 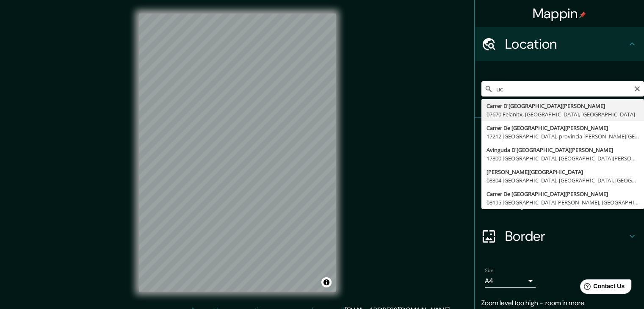 What do you see at coordinates (489, 271) in the screenshot?
I see `label: Size` at bounding box center [489, 271].